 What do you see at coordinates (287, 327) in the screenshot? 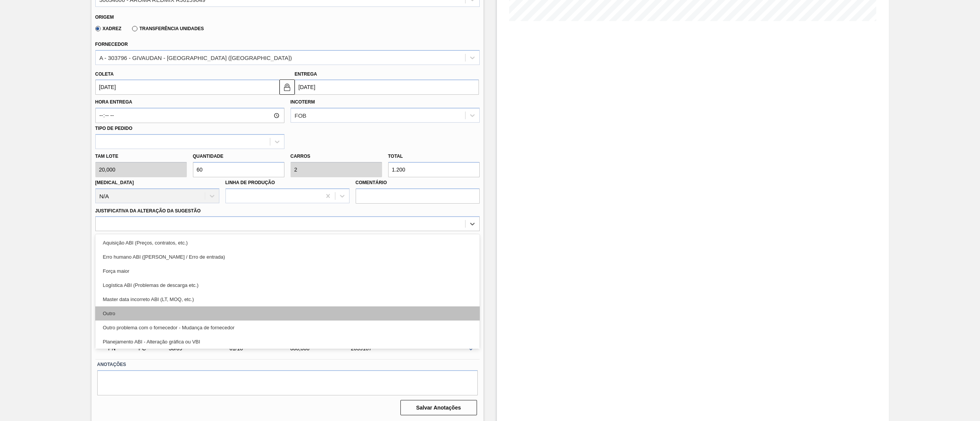
I see `div: Outro problema com o fornecedor - Mudança de fornecedor` at bounding box center [287, 327].